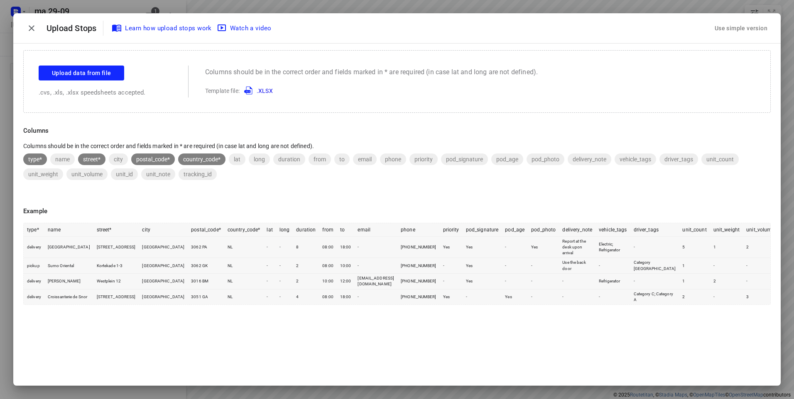 The height and width of the screenshot is (399, 794). What do you see at coordinates (345, 230) in the screenshot?
I see `th: to` at bounding box center [345, 230].